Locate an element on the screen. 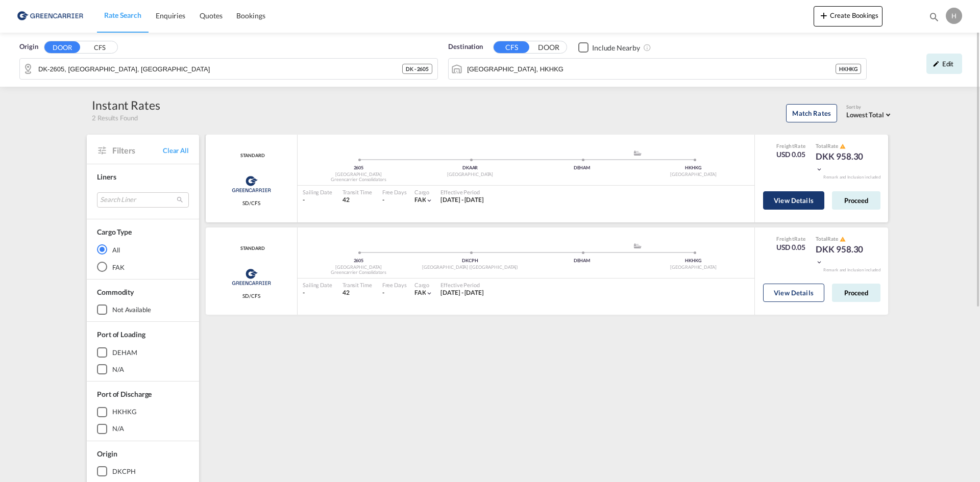  button: CFS is located at coordinates (99, 47).